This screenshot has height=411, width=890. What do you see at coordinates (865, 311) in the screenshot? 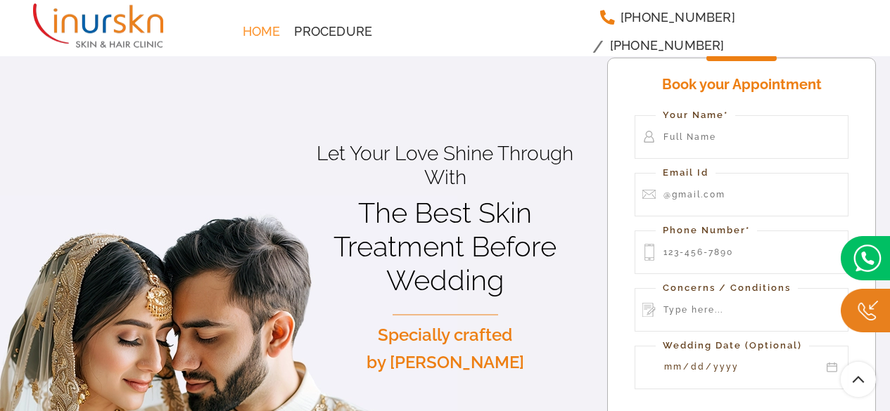
I see `img: Callc.png` at bounding box center [865, 311].